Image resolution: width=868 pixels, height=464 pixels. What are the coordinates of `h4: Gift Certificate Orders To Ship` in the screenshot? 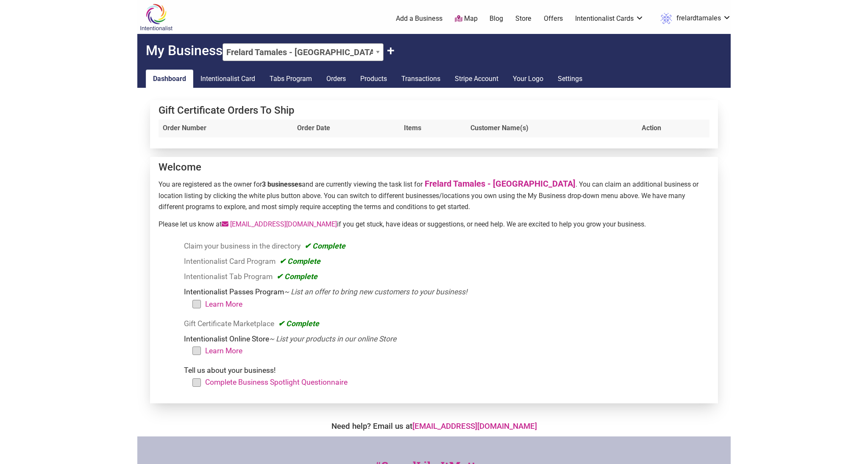 It's located at (434, 110).